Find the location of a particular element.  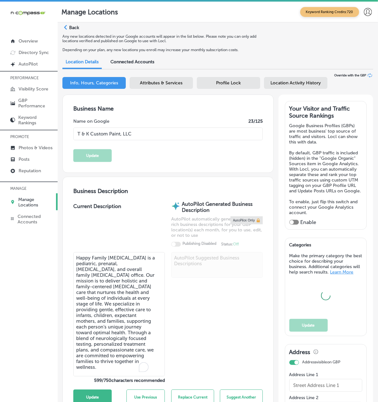

h3: Your Visitor and Traffic Source Rankings is located at coordinates (325, 112).